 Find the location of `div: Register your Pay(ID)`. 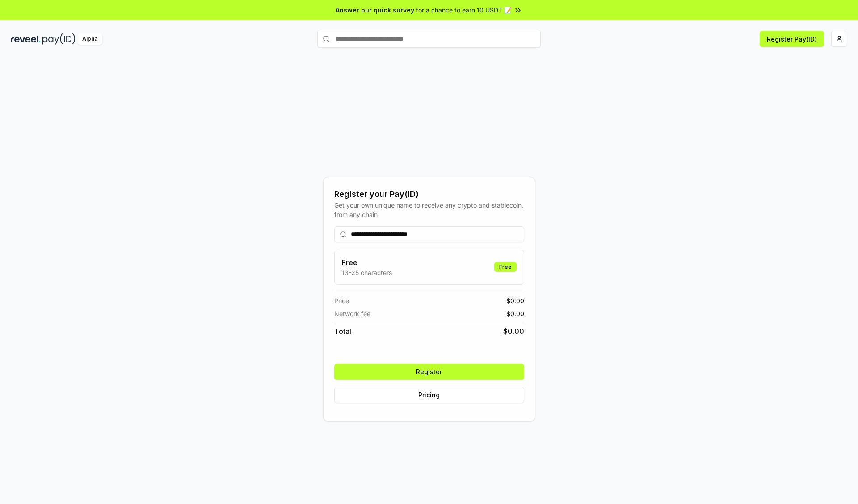

div: Register your Pay(ID) is located at coordinates (429, 194).